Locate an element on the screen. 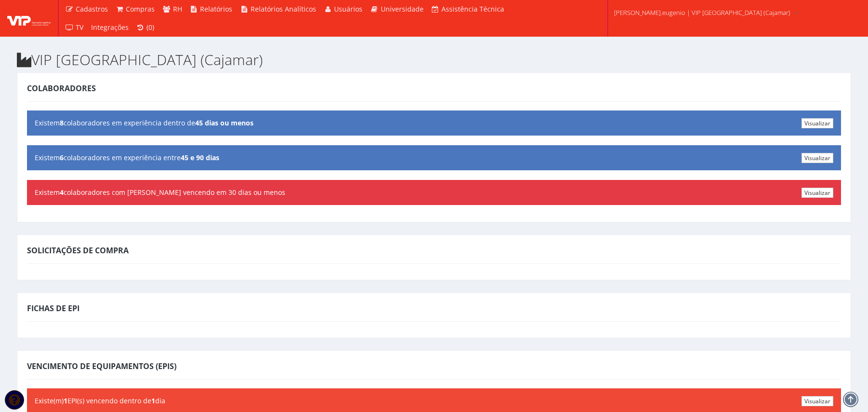 This screenshot has height=412, width=868. span: Colaboradores is located at coordinates (61, 89).